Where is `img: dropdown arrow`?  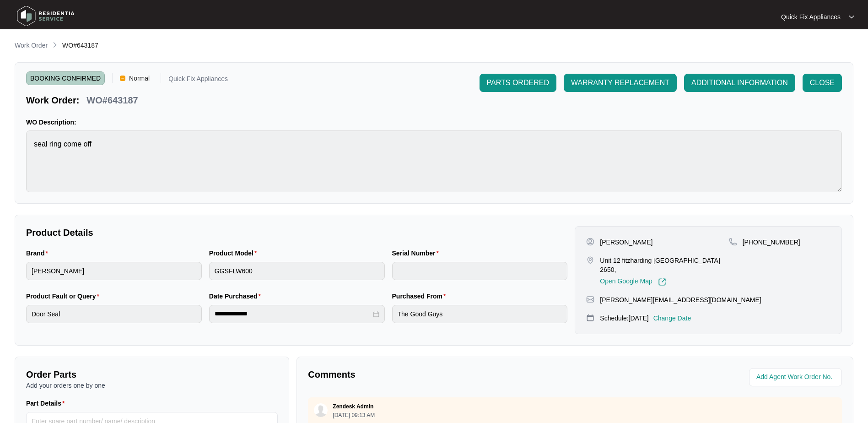
img: dropdown arrow is located at coordinates (851, 17).